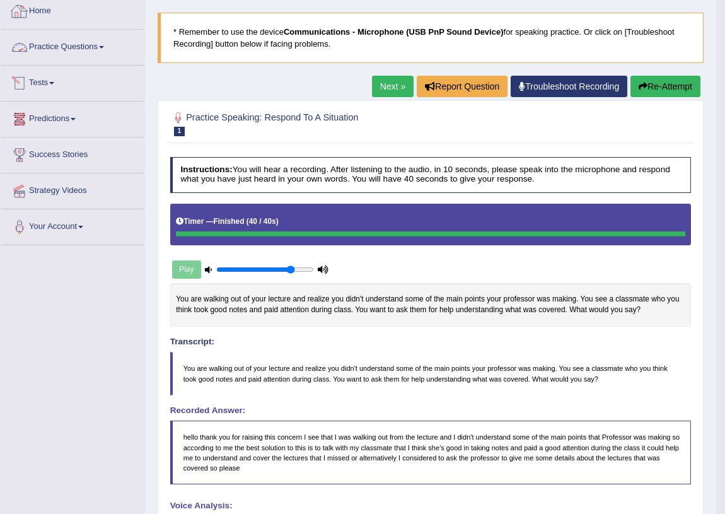 Image resolution: width=725 pixels, height=514 pixels. I want to click on h4: Voice Analysis:, so click(430, 505).